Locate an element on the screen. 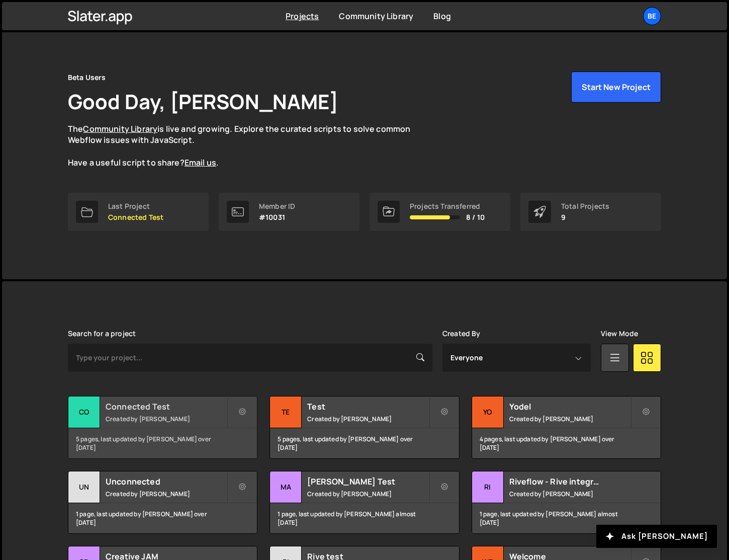 The image size is (729, 560). a: Projects is located at coordinates (302, 16).